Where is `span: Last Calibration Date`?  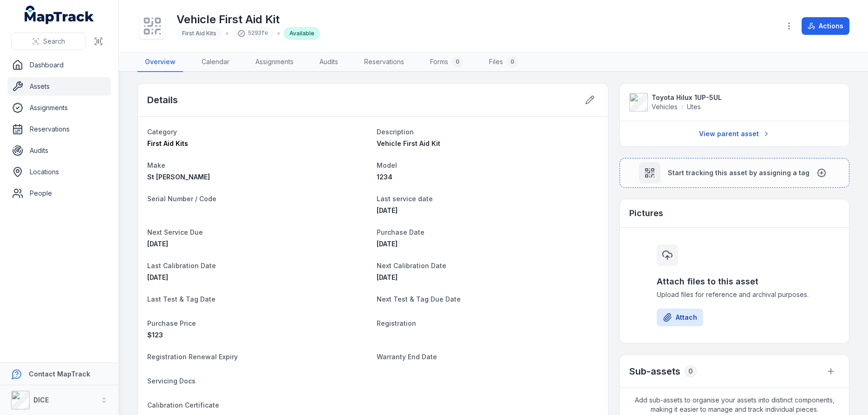
span: Last Calibration Date is located at coordinates (182, 265).